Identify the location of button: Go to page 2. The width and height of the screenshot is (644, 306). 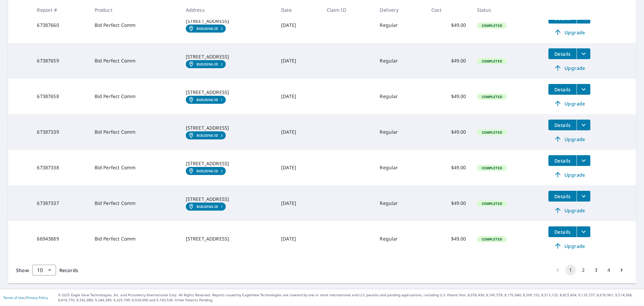
(583, 270).